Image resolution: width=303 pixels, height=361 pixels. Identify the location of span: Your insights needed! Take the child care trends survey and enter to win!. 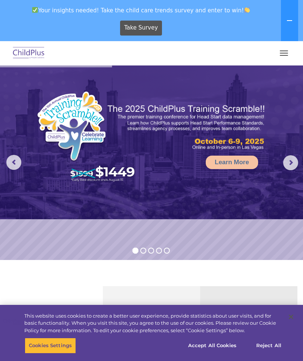
(141, 10).